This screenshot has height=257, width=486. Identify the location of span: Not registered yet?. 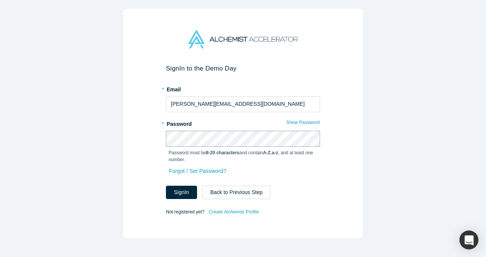
(185, 212).